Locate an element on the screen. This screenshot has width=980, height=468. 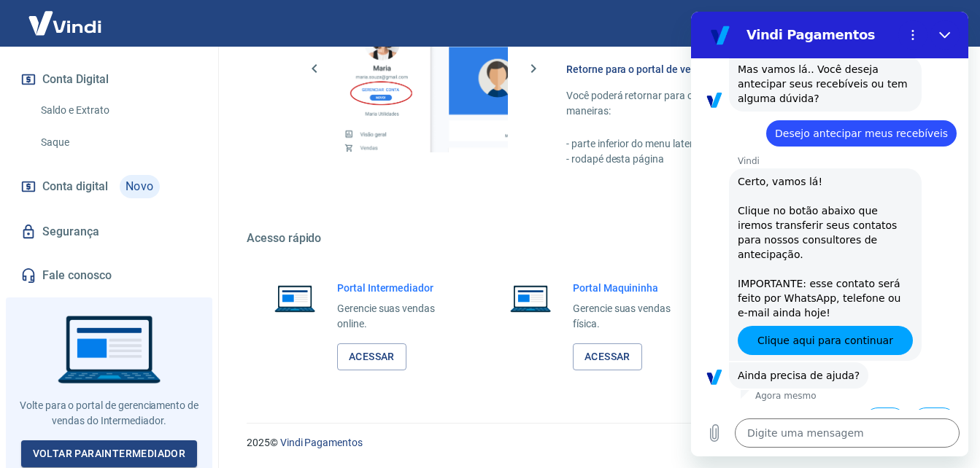
p: 2025 © is located at coordinates (595, 443).